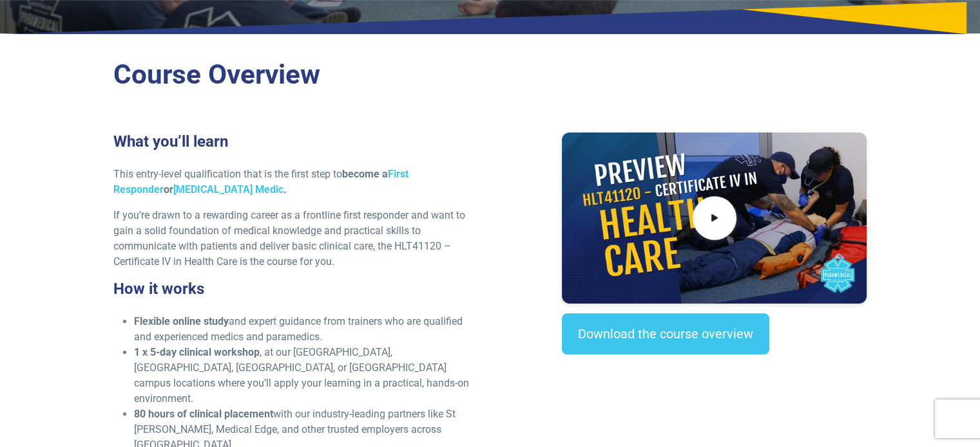  Describe the element at coordinates (298, 182) in the screenshot. I see `p: This entry-level qualification that is the first step to` at that location.